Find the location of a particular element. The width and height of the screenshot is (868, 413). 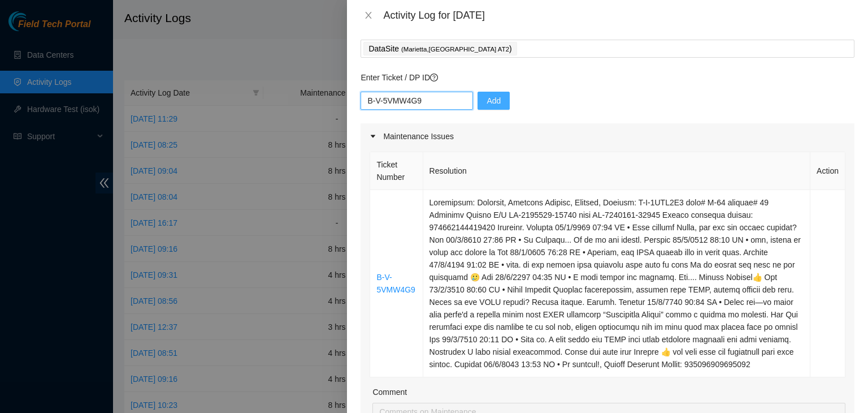

button: Add is located at coordinates (493, 101).